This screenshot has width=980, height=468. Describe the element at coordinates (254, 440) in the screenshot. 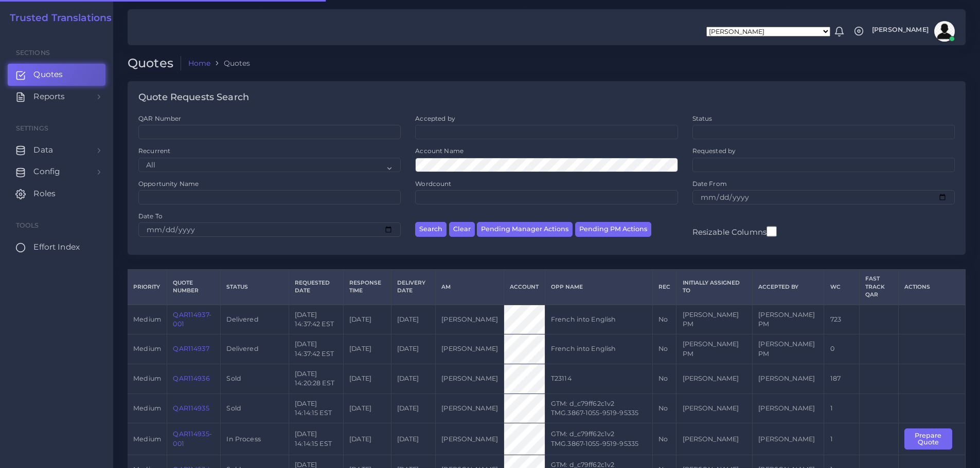

I see `td: In Process` at that location.